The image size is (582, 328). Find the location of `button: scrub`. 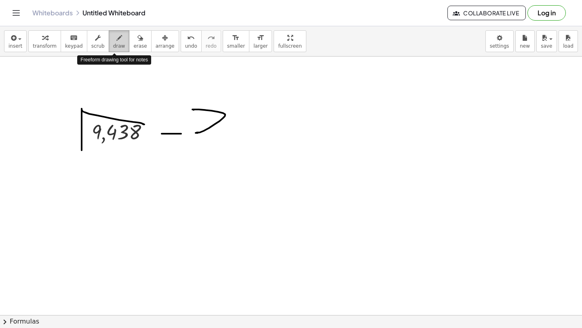

button: scrub is located at coordinates (98, 41).